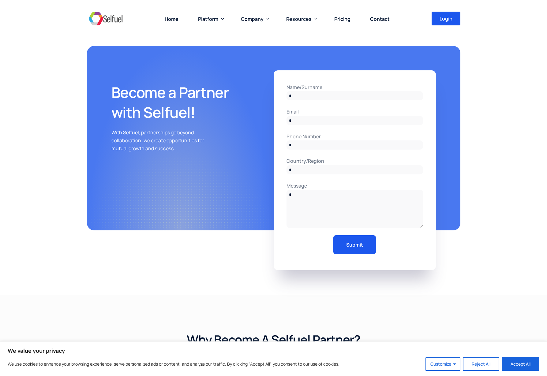 This screenshot has width=547, height=376. I want to click on button: Customize, so click(443, 364).